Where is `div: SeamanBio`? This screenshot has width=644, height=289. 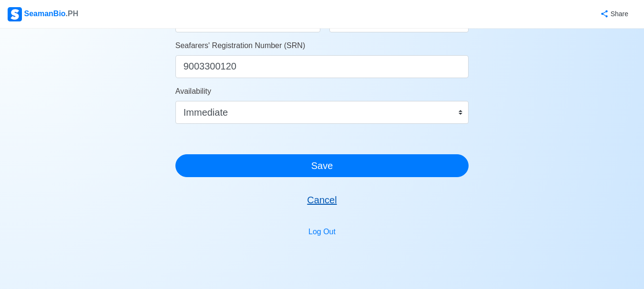
div: SeamanBio is located at coordinates (43, 14).